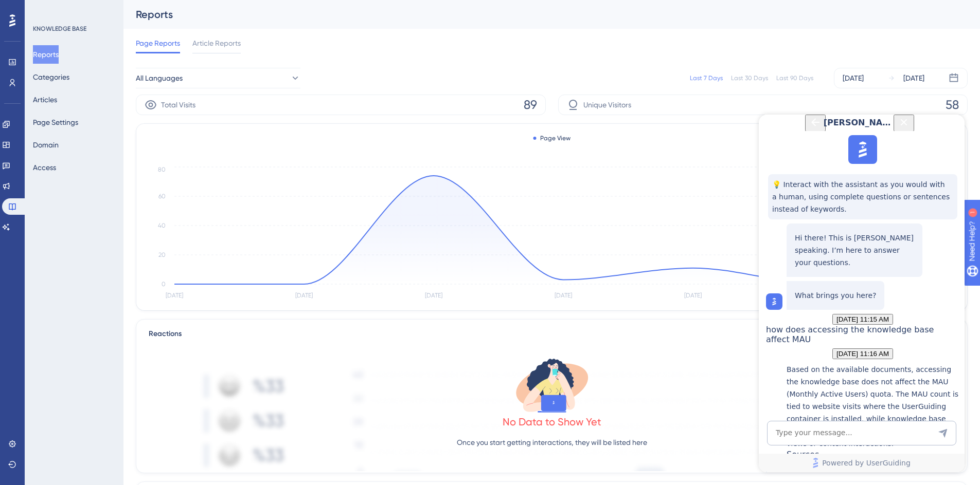 This screenshot has width=980, height=485. What do you see at coordinates (60, 29) in the screenshot?
I see `div: KNOWLEDGE BASE` at bounding box center [60, 29].